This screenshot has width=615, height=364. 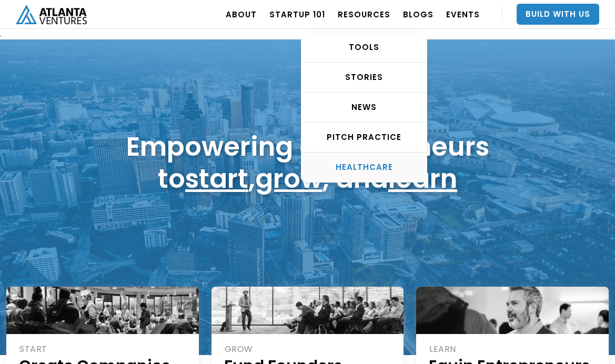 I want to click on div: Pitch Practice, so click(x=364, y=137).